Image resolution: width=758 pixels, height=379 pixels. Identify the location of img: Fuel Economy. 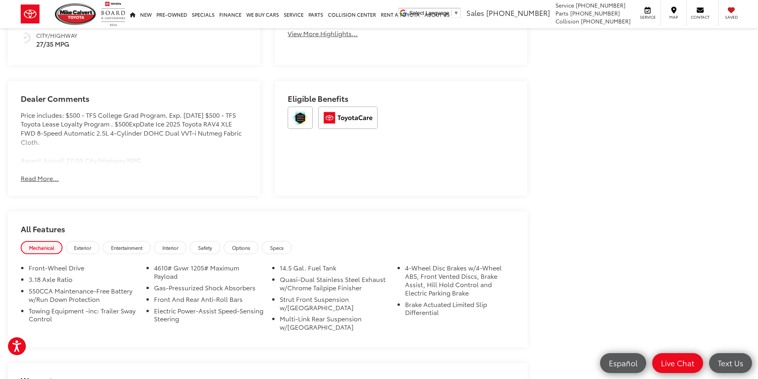
(27, 38).